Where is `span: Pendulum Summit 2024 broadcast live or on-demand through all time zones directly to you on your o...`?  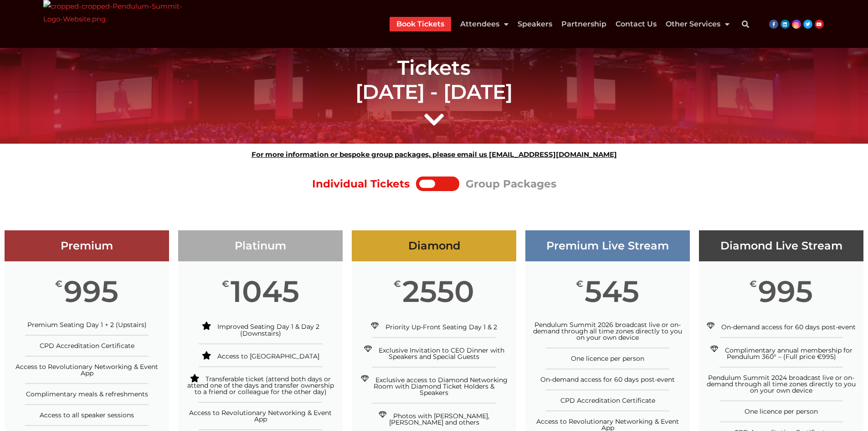
span: Pendulum Summit 2024 broadcast live or on-demand through all time zones directly to you on your o... is located at coordinates (781, 384).